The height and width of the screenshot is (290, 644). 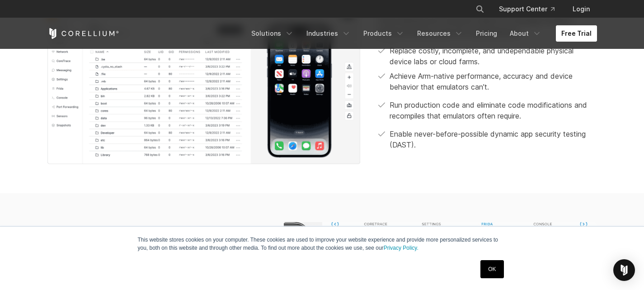 What do you see at coordinates (486, 34) in the screenshot?
I see `a: Pricing` at bounding box center [486, 34].